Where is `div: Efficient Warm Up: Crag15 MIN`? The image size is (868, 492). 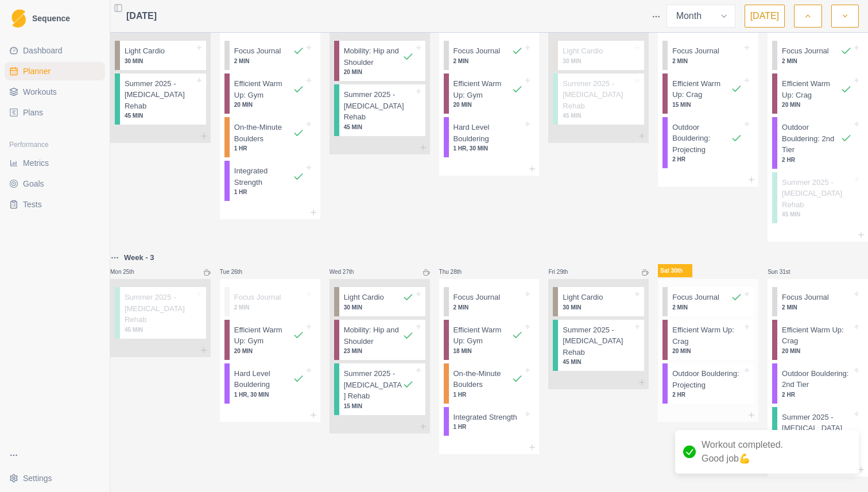
div: Efficient Warm Up: Crag15 MIN is located at coordinates (708, 94).